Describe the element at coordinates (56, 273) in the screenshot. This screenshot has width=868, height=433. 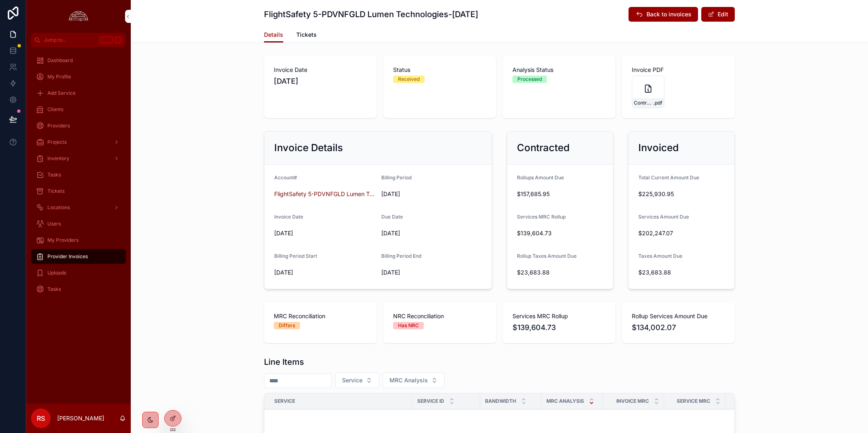
I see `span: Uploads` at that location.